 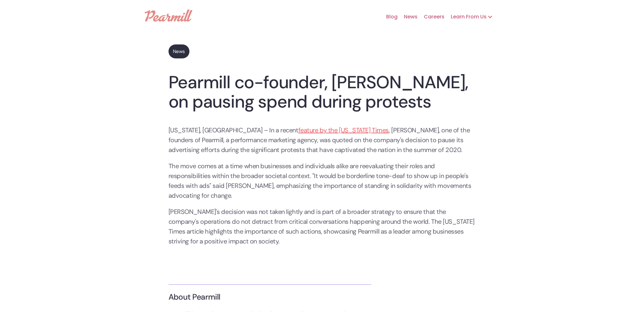 What do you see at coordinates (388, 16) in the screenshot?
I see `a: Blog` at bounding box center [388, 16].